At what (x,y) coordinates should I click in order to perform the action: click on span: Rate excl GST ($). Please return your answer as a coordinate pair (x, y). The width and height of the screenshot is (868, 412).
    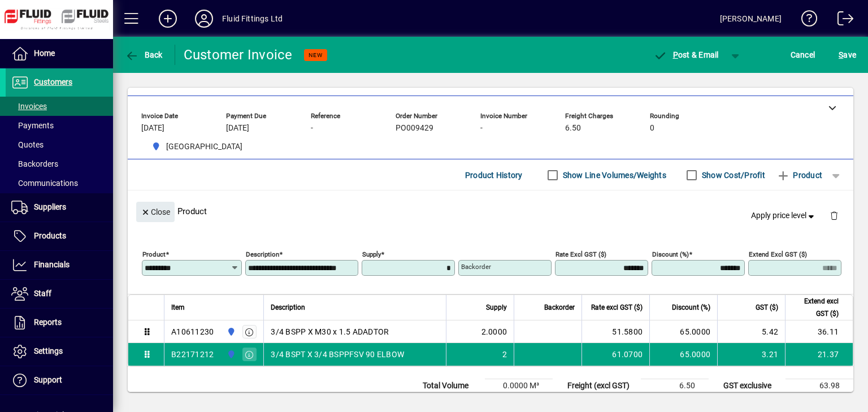
    Looking at the image, I should click on (616, 307).